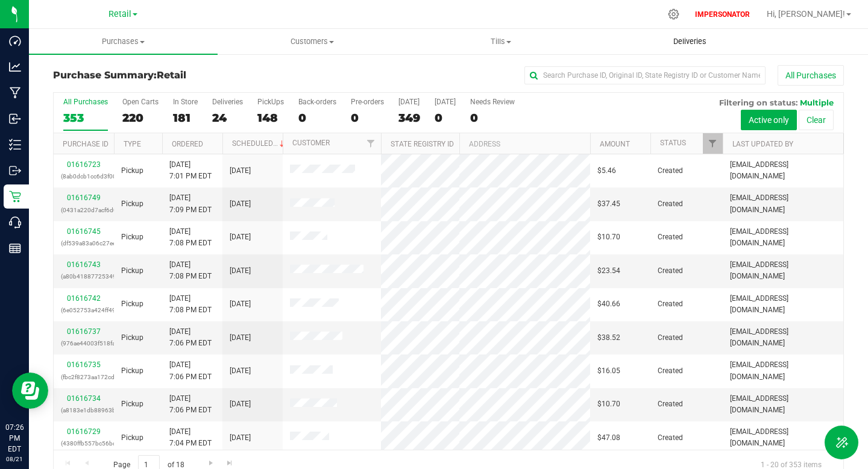  Describe the element at coordinates (811, 76) in the screenshot. I see `button: All Purchases` at that location.